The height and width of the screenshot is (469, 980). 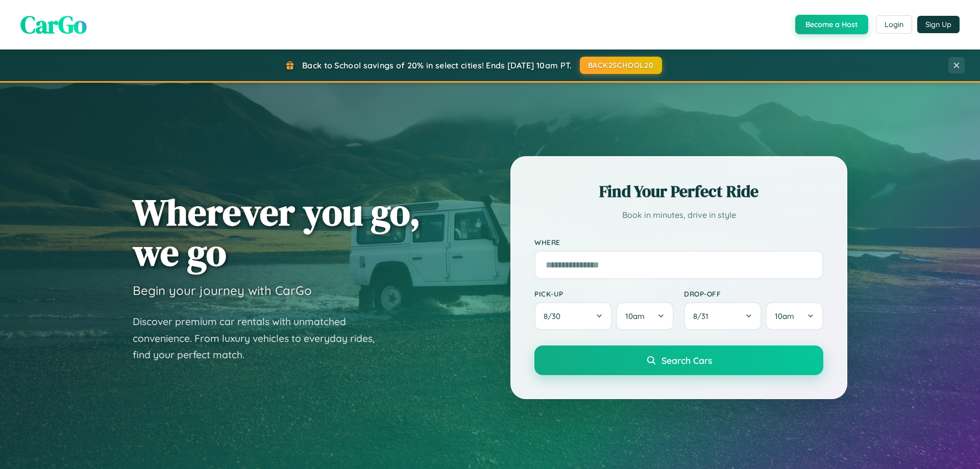 What do you see at coordinates (573, 316) in the screenshot?
I see `button: 8/30` at bounding box center [573, 316].